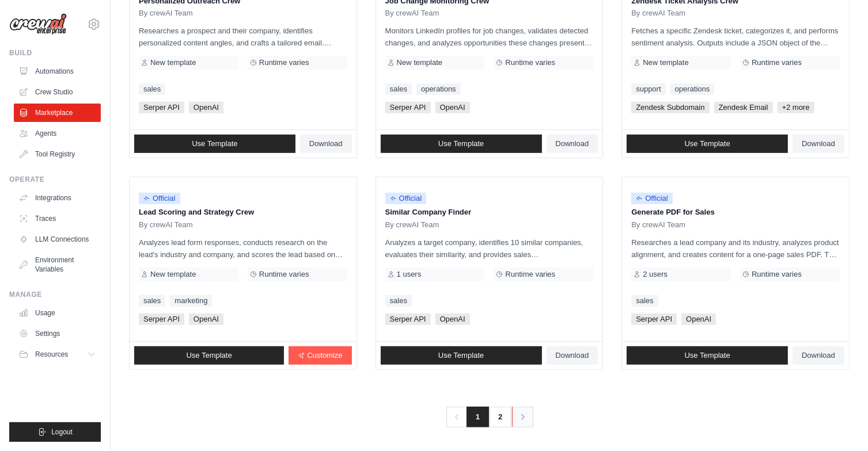  What do you see at coordinates (243, 248) in the screenshot?
I see `p: Analyzes lead form responses, conducts research on the lead's industry and company, and scores th...` at bounding box center [243, 248].